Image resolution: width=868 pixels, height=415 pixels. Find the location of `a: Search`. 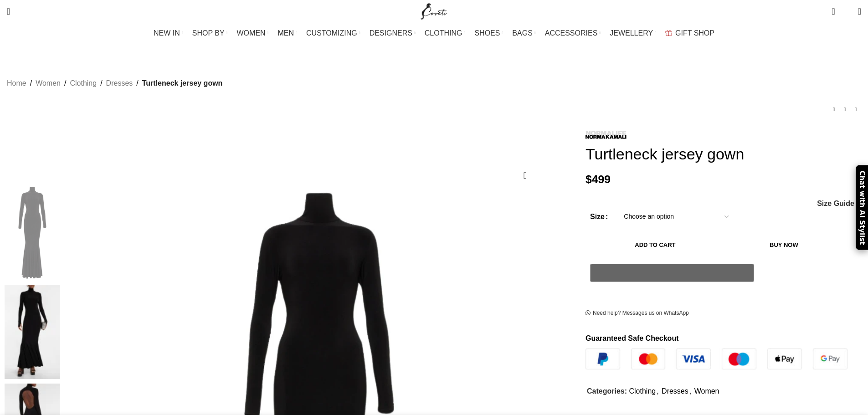

a: Search is located at coordinates (8, 12).